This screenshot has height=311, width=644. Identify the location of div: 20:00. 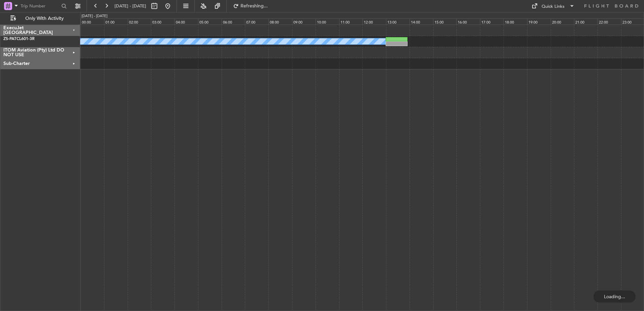
(563, 21).